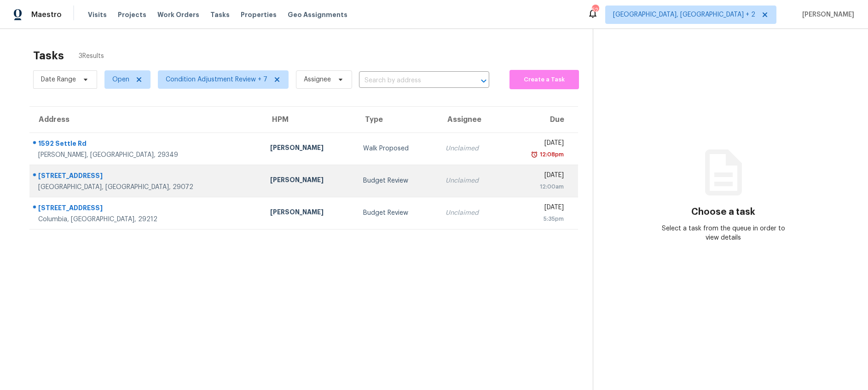 This screenshot has height=390, width=868. I want to click on th: Address, so click(146, 119).